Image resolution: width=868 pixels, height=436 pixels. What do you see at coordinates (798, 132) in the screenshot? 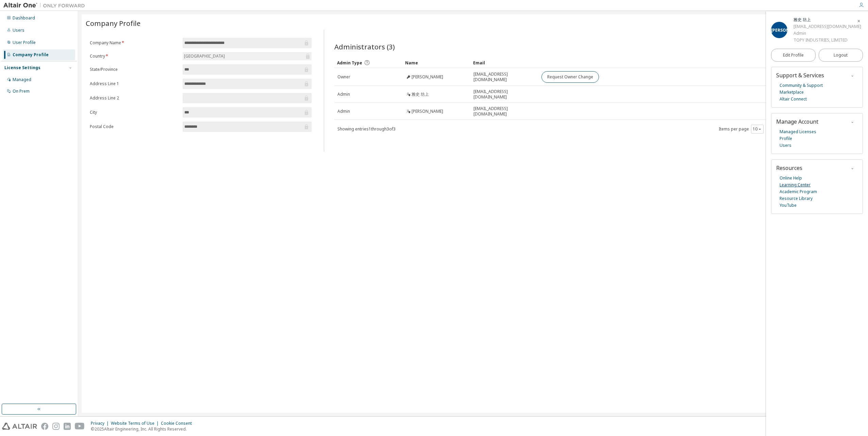
I see `a: Managed Licenses` at bounding box center [798, 132].